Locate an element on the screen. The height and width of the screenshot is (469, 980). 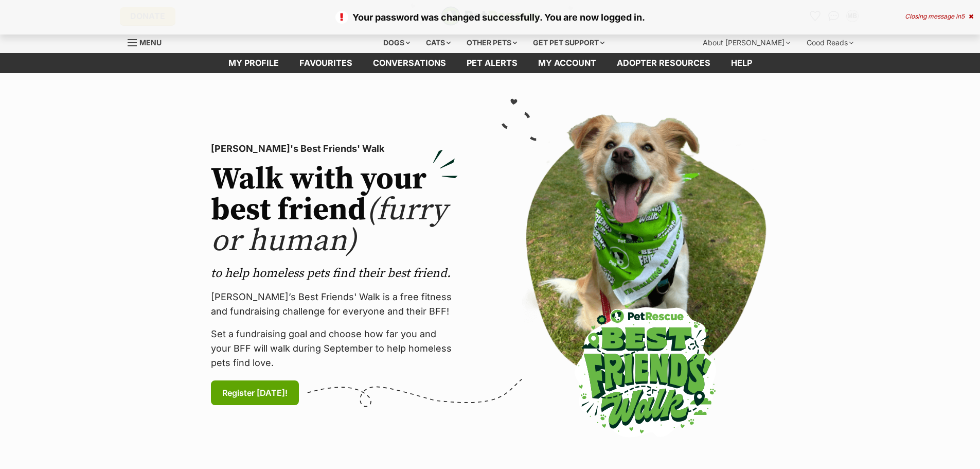
a: Help is located at coordinates (742, 63).